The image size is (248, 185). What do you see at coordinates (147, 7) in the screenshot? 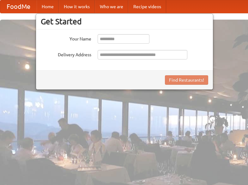
I see `a: Recipe videos` at bounding box center [147, 7].